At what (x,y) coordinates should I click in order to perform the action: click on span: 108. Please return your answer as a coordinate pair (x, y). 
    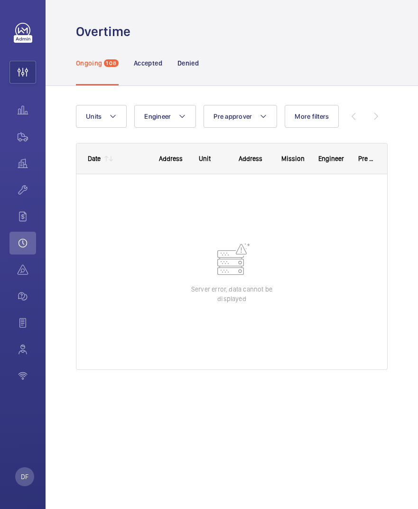
    Looking at the image, I should click on (111, 63).